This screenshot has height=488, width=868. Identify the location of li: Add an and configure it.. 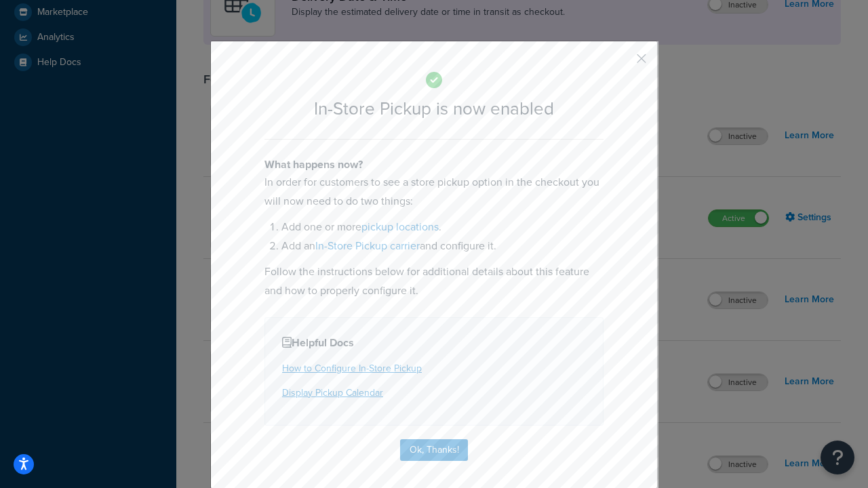
(442, 246).